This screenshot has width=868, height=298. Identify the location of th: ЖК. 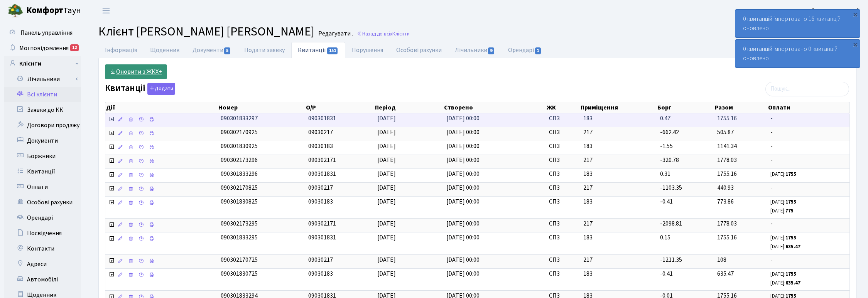
(563, 108).